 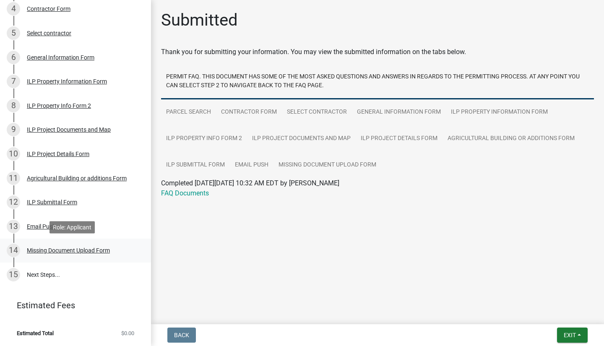 What do you see at coordinates (13, 33) in the screenshot?
I see `div: 5` at bounding box center [13, 33].